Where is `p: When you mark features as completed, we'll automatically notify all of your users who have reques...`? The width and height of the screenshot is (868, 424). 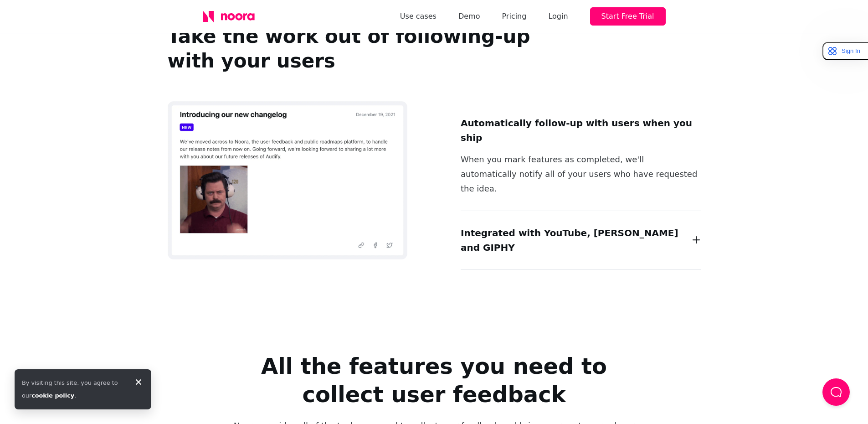 p: When you mark features as completed, we'll automatically notify all of your users who have reques... is located at coordinates (581, 174).